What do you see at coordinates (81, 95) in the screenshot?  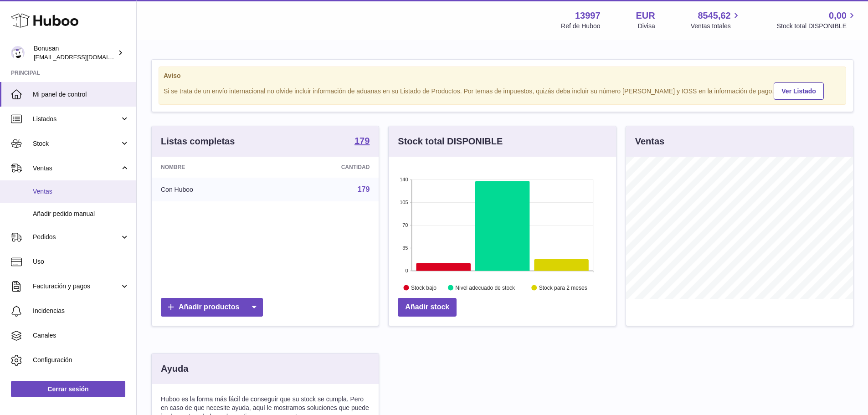 I see `span: Mi panel de control` at bounding box center [81, 95].